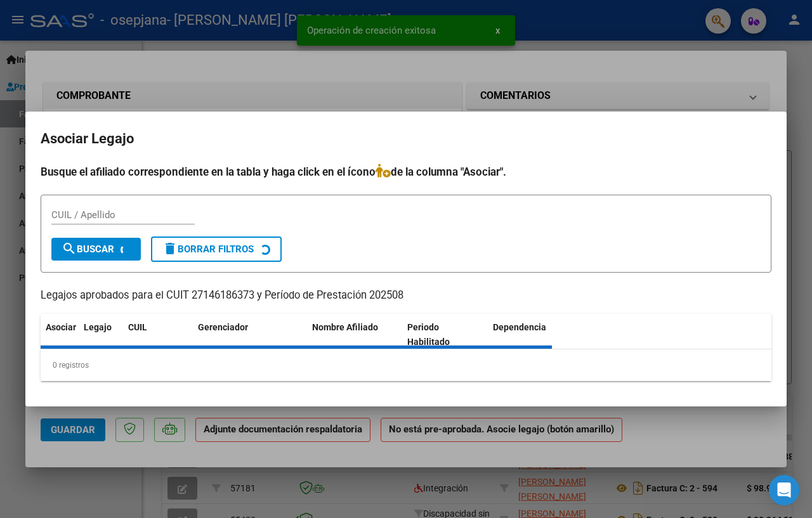 This screenshot has width=812, height=518. Describe the element at coordinates (69, 248) in the screenshot. I see `mat-icon: search` at that location.